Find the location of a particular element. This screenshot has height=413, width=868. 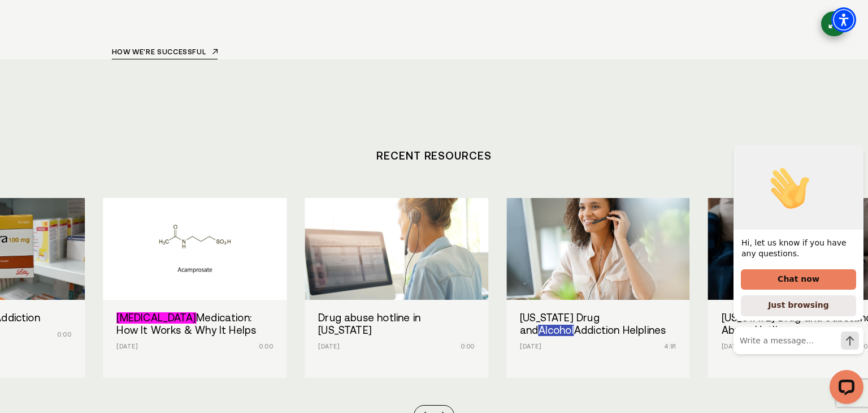

button: Open LiveChat chat widget is located at coordinates (122, 242).